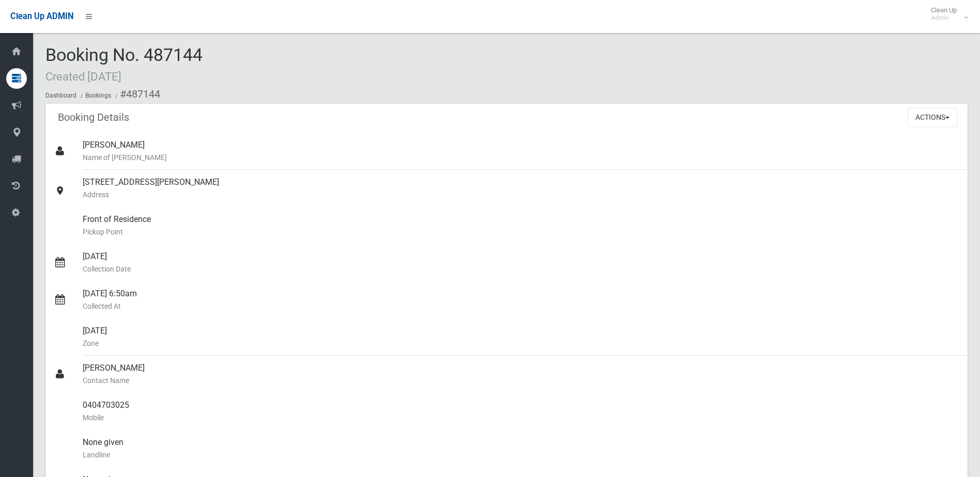  What do you see at coordinates (944, 17) in the screenshot?
I see `small: Admin` at bounding box center [944, 17].